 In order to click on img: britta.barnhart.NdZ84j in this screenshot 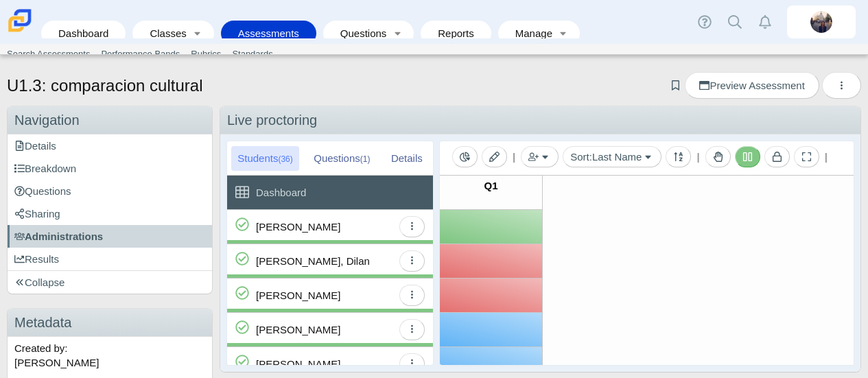, I will do `click(821, 22)`.